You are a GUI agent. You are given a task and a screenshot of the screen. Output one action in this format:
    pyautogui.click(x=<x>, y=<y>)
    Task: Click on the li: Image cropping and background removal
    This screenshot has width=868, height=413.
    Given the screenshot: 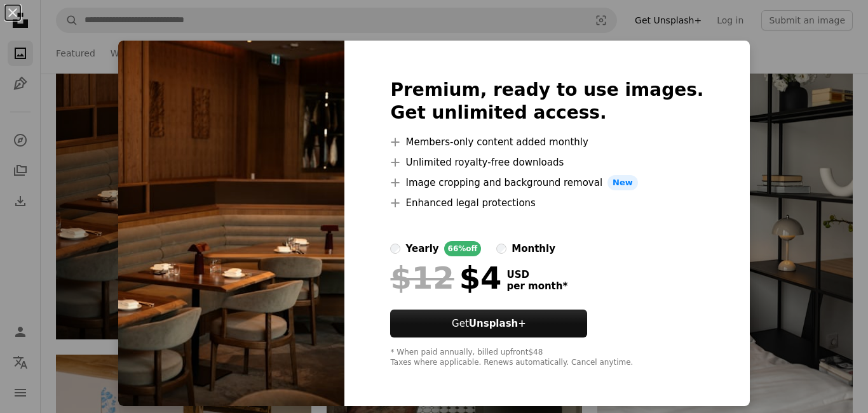 What is the action you would take?
    pyautogui.click(x=546, y=183)
    